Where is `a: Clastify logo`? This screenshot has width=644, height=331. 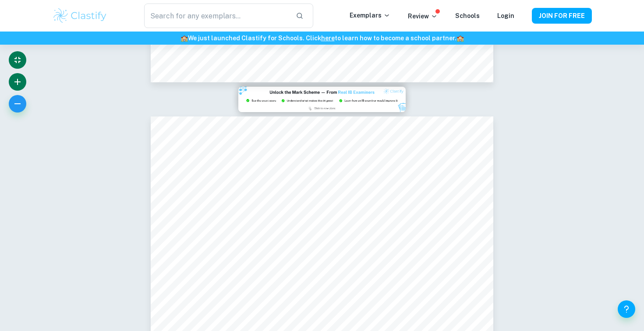
a: Clastify logo is located at coordinates (80, 16).